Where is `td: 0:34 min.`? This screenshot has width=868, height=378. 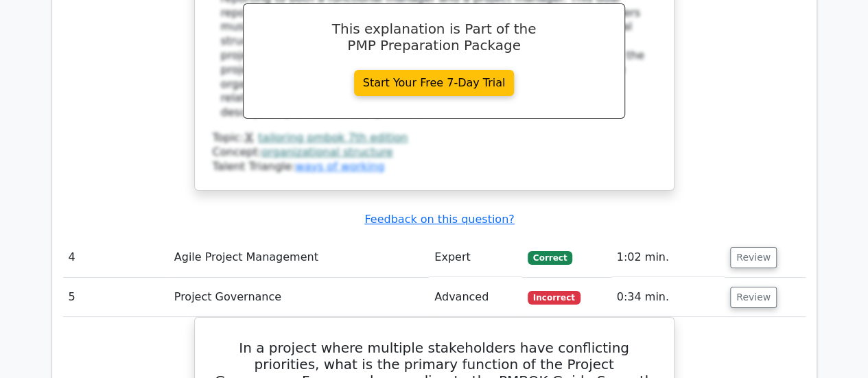 td: 0:34 min. is located at coordinates (668, 297).